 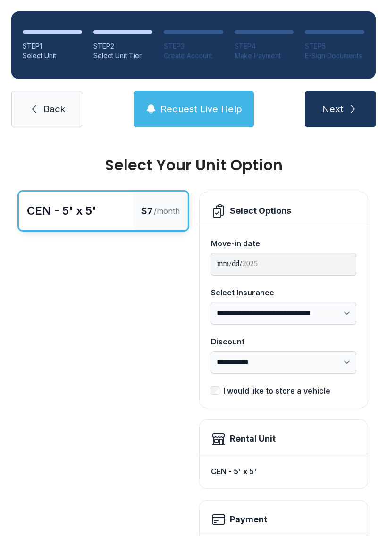 What do you see at coordinates (284, 264) in the screenshot?
I see `input: Move-in date` at bounding box center [284, 264].